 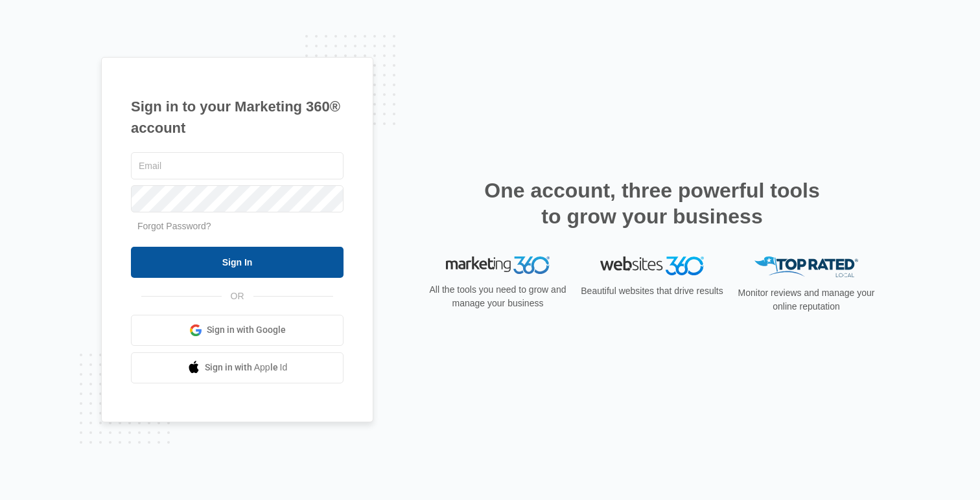 I want to click on p: Beautiful websites that drive results, so click(x=652, y=290).